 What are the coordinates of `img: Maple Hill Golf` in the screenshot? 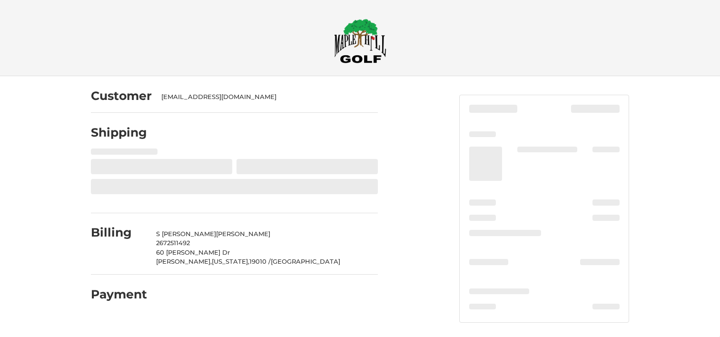 It's located at (360, 41).